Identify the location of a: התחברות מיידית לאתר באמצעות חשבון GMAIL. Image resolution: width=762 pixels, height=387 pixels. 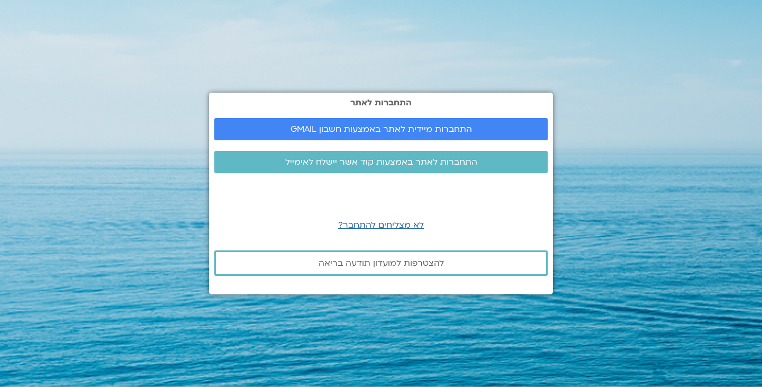
(381, 129).